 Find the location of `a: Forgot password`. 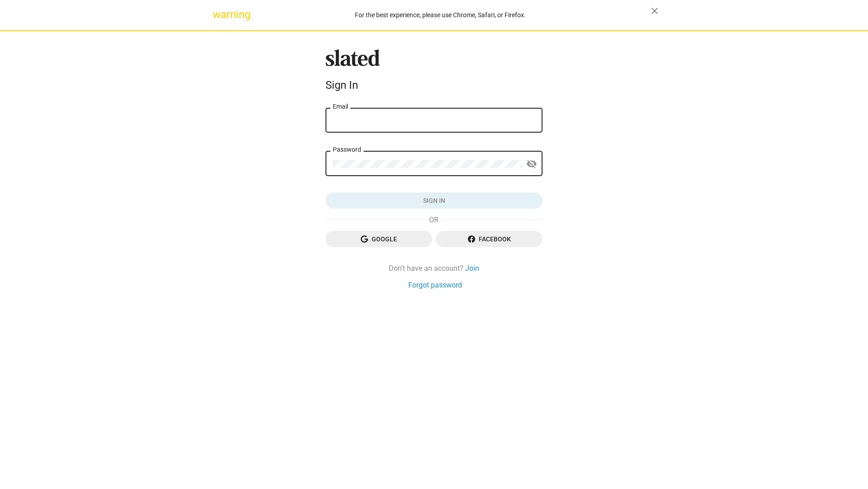

a: Forgot password is located at coordinates (435, 284).